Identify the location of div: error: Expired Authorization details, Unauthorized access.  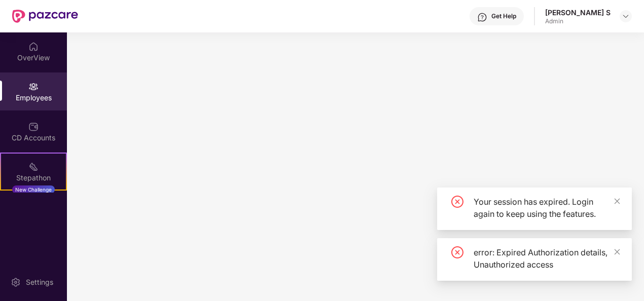
(547, 258).